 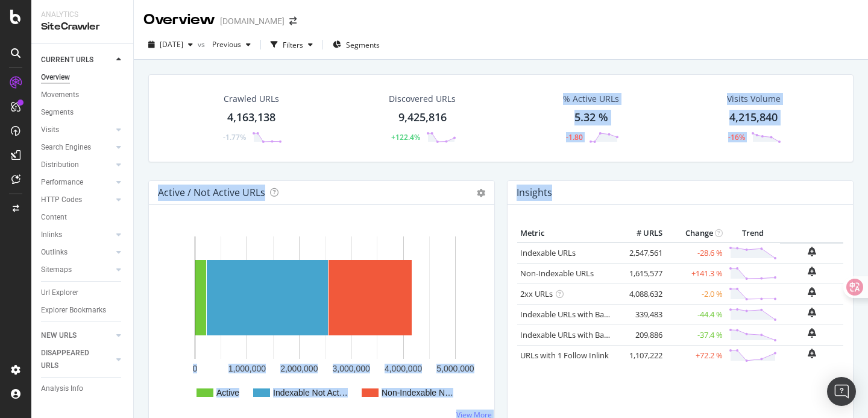 I want to click on div: Discovered URLs, so click(x=422, y=99).